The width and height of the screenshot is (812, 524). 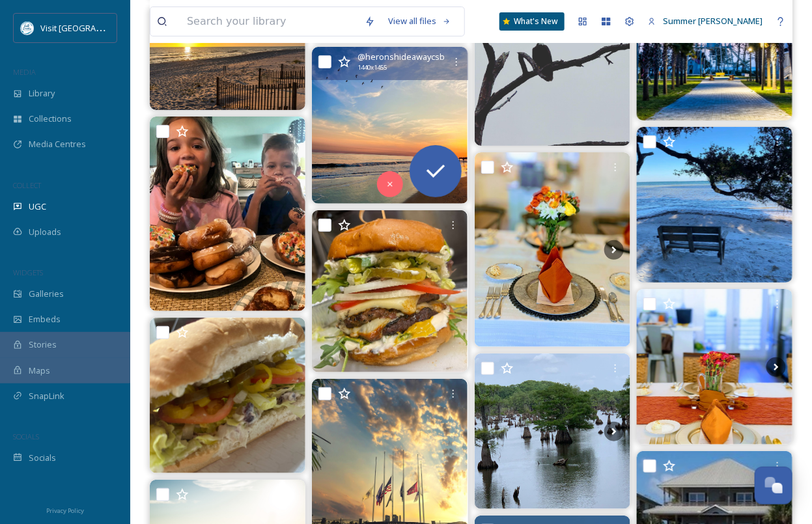 I want to click on a: Privacy Policy, so click(x=65, y=510).